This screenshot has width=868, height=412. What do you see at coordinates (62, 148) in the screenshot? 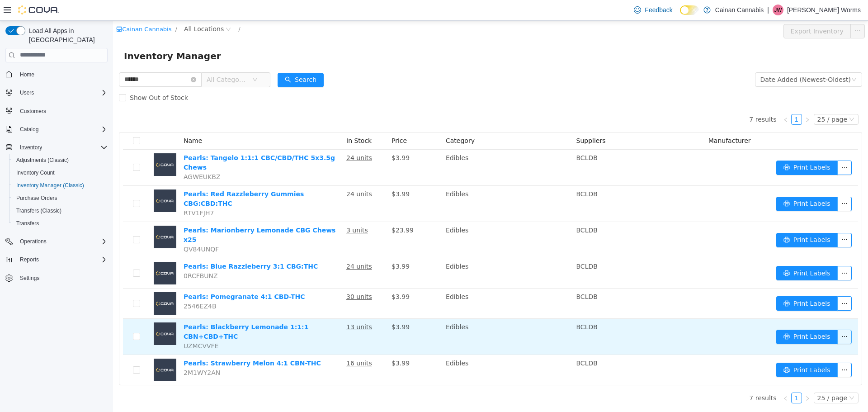
I see `span: Inventory` at bounding box center [62, 148].